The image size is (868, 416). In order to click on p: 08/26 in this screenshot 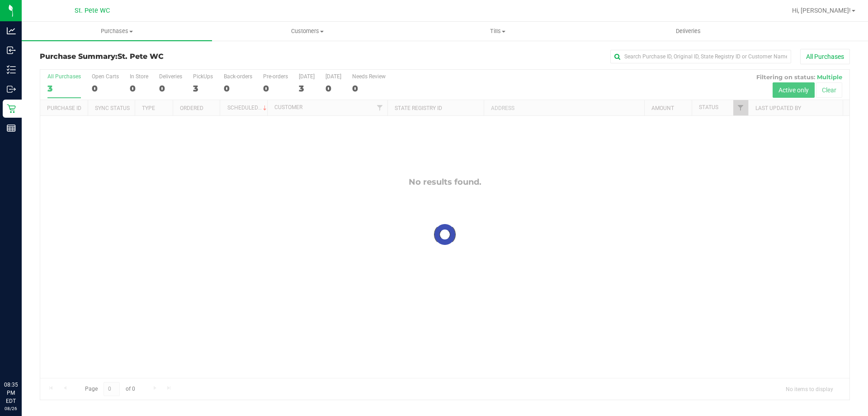, I will do `click(11, 408)`.